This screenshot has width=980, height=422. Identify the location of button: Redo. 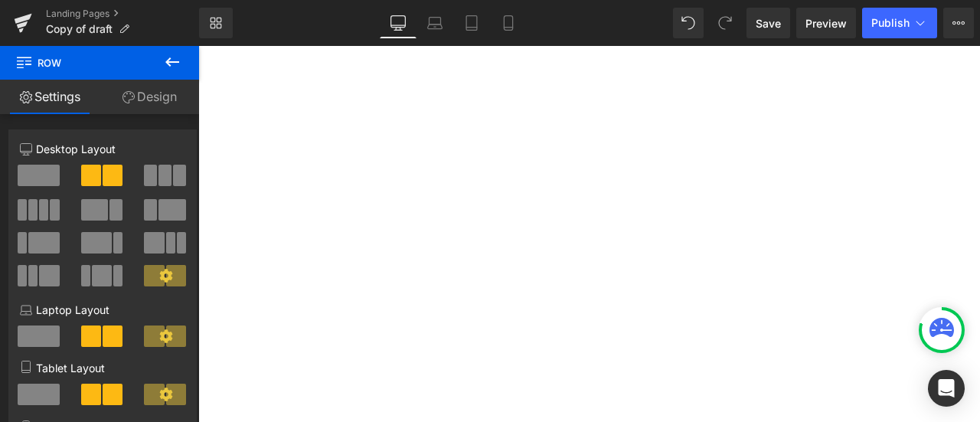
(725, 23).